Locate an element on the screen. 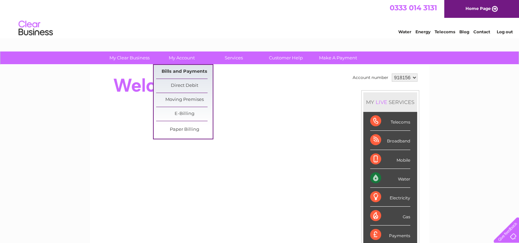 This screenshot has height=243, width=519. img: logo.png is located at coordinates (36, 28).